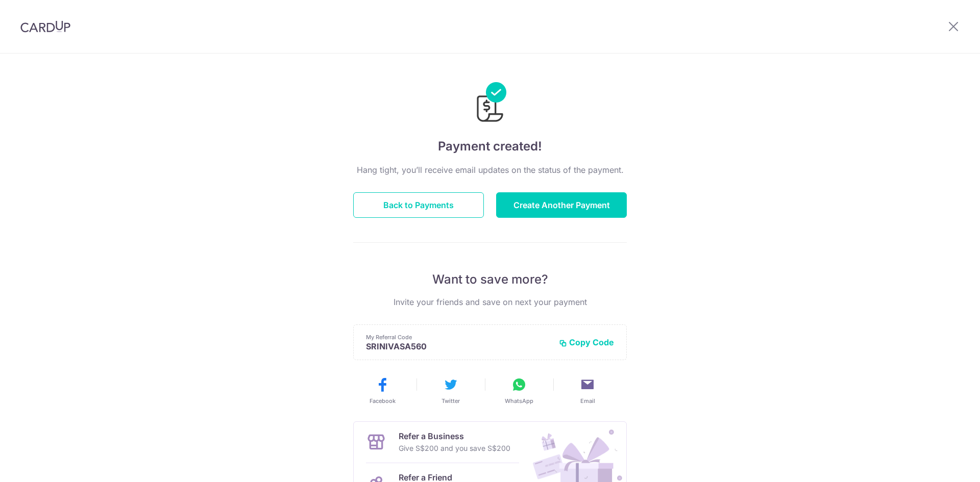  Describe the element at coordinates (454, 436) in the screenshot. I see `p: Refer a Business` at that location.